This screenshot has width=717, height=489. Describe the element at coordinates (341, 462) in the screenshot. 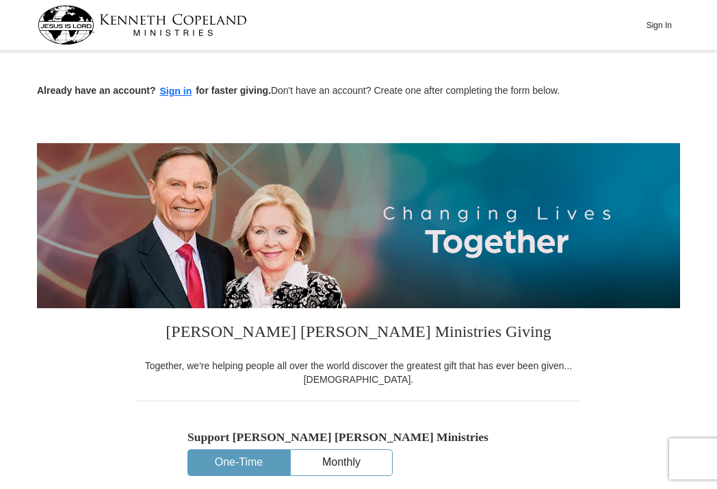

I see `button: Monthly` at that location.